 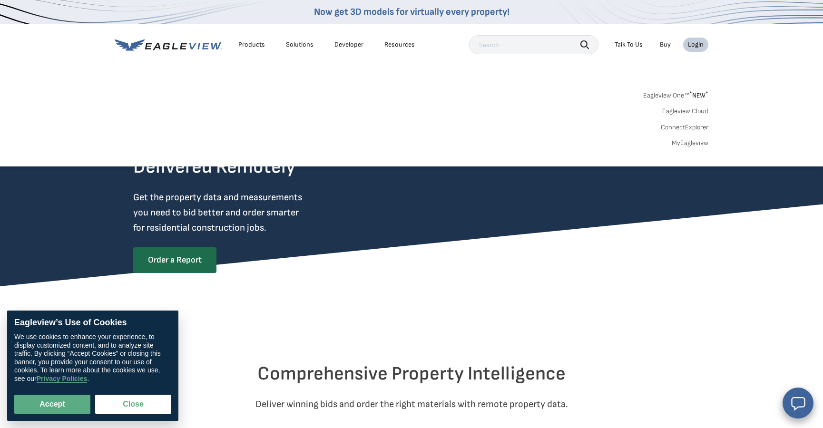 What do you see at coordinates (675, 94) in the screenshot?
I see `a: Eagleview One™*NEW*` at bounding box center [675, 94].